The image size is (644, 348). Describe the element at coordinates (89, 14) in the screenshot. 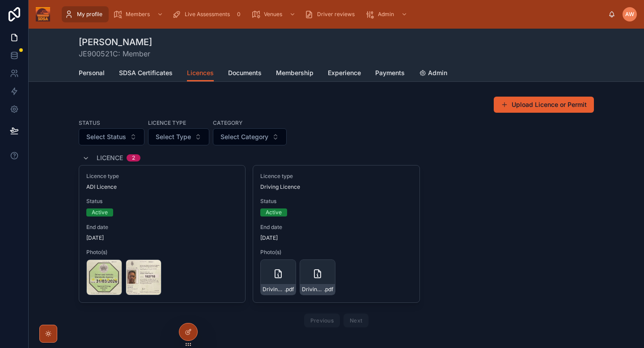

I see `span: My profile` at that location.